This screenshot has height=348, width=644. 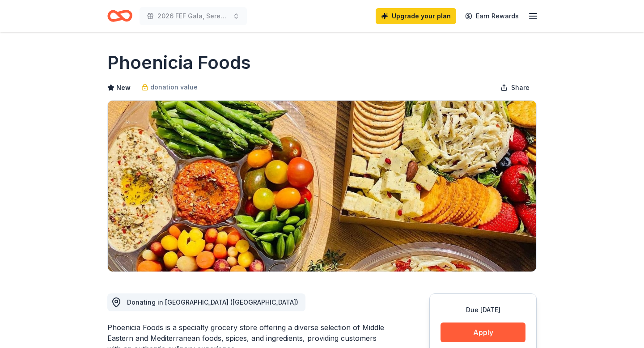 What do you see at coordinates (416, 16) in the screenshot?
I see `a: Upgrade your plan` at bounding box center [416, 16].